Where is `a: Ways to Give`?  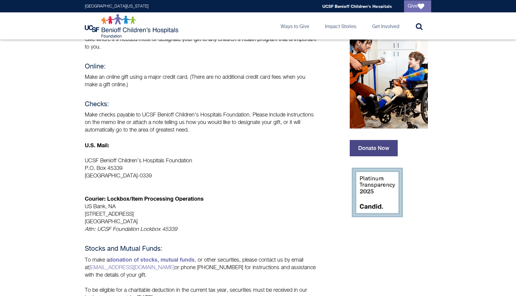
a: Ways to Give is located at coordinates (295, 26).